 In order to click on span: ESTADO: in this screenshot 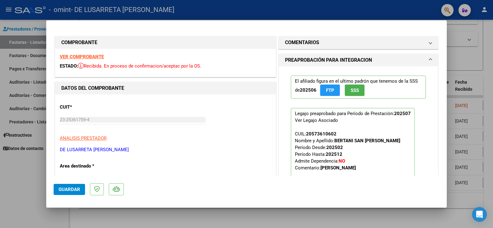, I will do `click(69, 66)`.